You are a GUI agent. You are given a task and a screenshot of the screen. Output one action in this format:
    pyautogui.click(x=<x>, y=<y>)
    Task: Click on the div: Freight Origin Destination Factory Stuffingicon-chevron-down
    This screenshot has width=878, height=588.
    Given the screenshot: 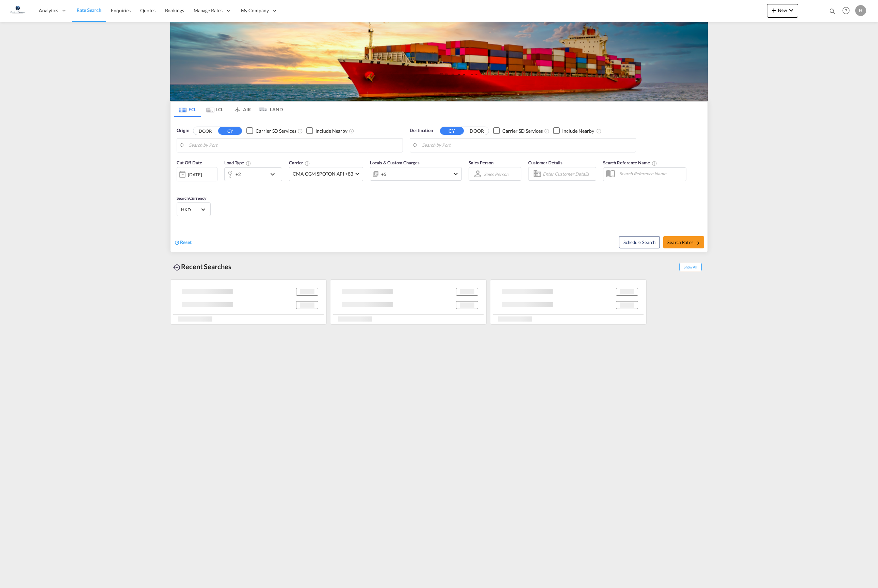 What is the action you would take?
    pyautogui.click(x=415, y=174)
    